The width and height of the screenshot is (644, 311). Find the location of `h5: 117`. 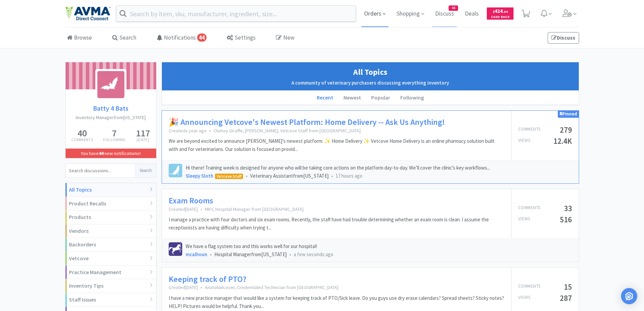

h5: 117 is located at coordinates (143, 133).